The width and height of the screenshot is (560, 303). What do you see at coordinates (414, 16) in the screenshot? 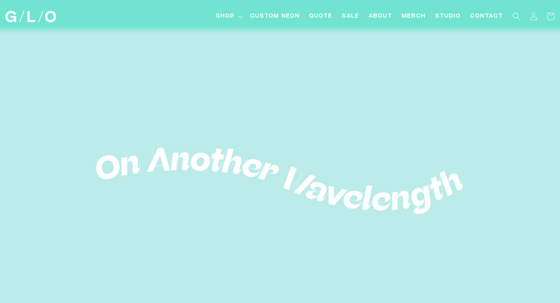
I see `a: Merch` at bounding box center [414, 16].